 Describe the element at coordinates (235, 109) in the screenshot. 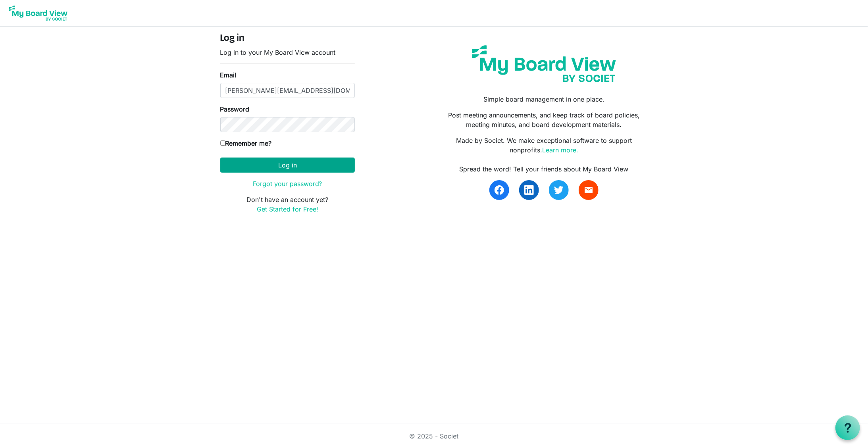

I see `label: Password` at that location.